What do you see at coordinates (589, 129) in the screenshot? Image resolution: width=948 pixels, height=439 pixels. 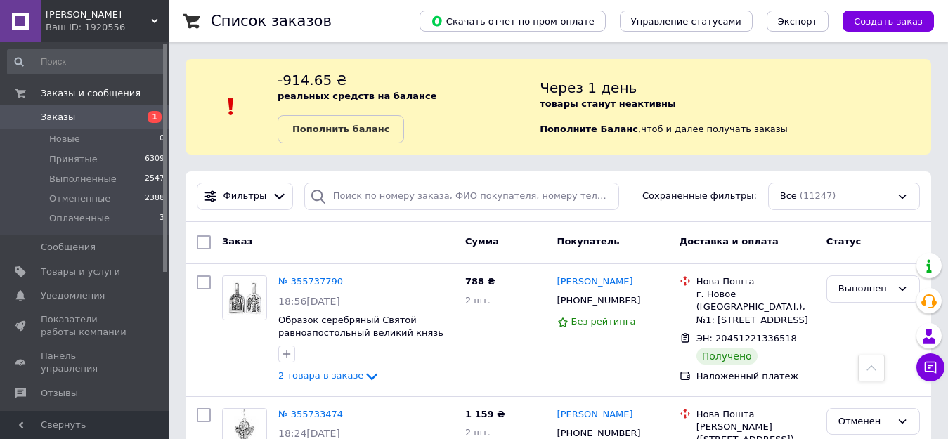 I see `b: Пополните Баланс` at bounding box center [589, 129].